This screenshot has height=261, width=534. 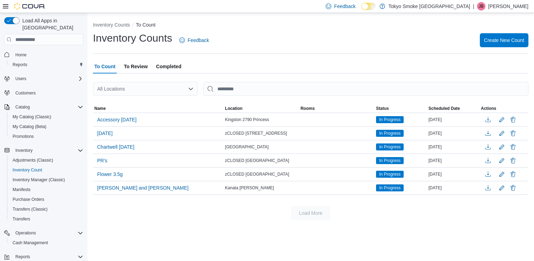 I want to click on button: My Catalog (Beta), so click(x=46, y=127).